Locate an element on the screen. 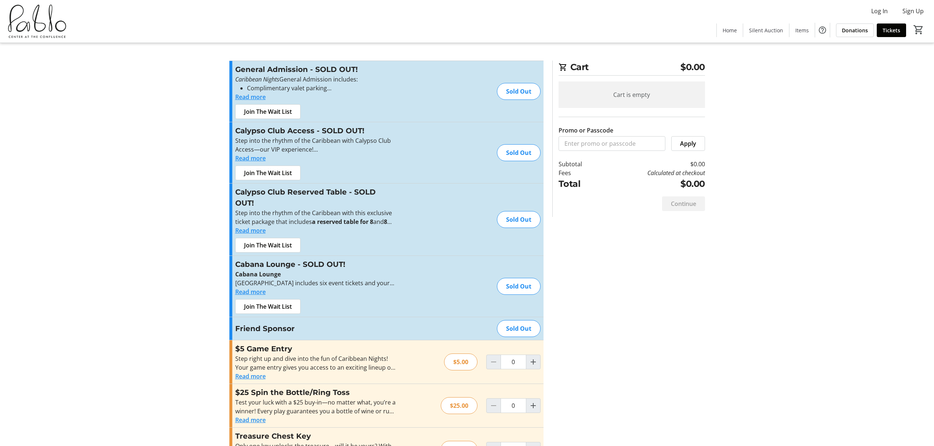  div: $5.00 is located at coordinates (461, 362).